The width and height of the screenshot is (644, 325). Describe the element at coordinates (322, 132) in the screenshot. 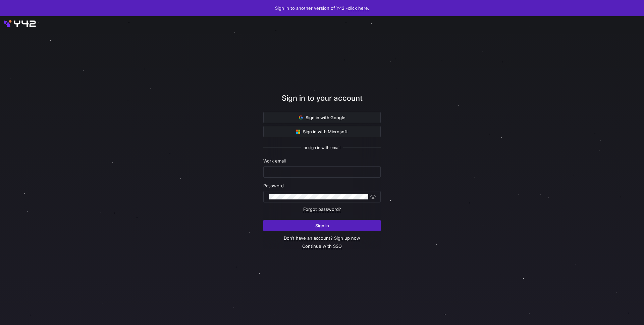

I see `span: Sign in with Microsoft` at that location.